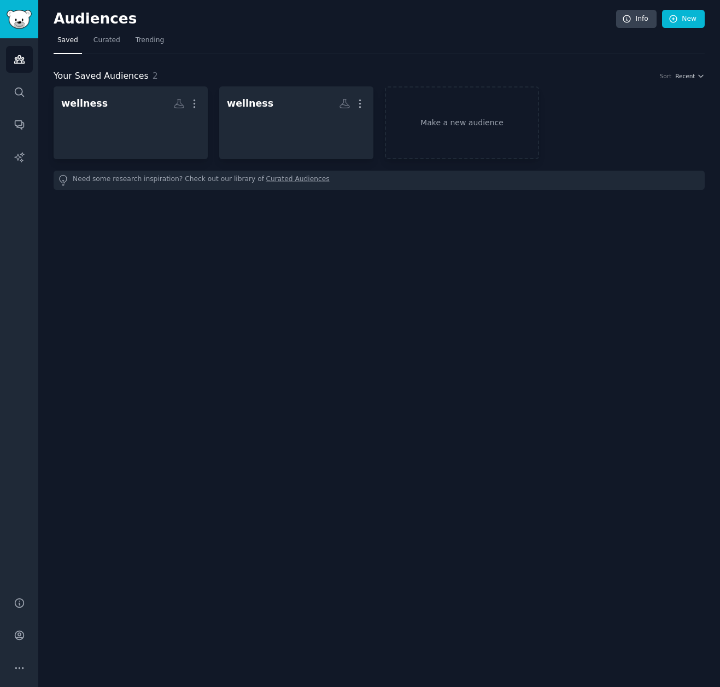 The width and height of the screenshot is (720, 687). What do you see at coordinates (68, 40) in the screenshot?
I see `span: Saved` at bounding box center [68, 40].